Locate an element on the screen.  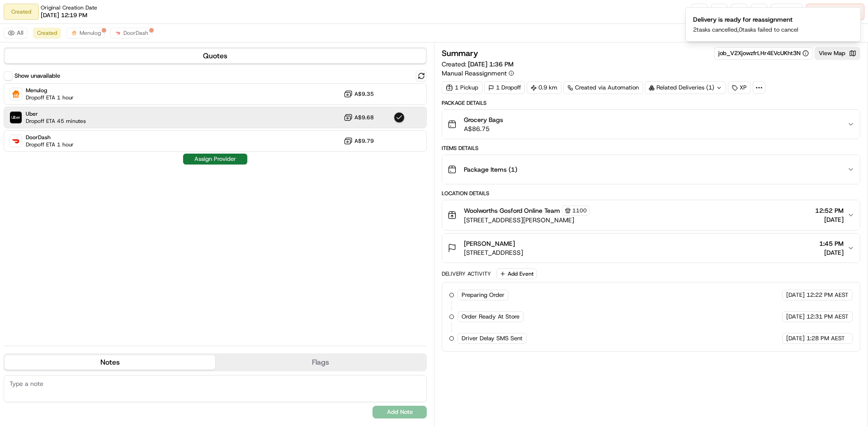
span: Preparing Order is located at coordinates (483, 295).